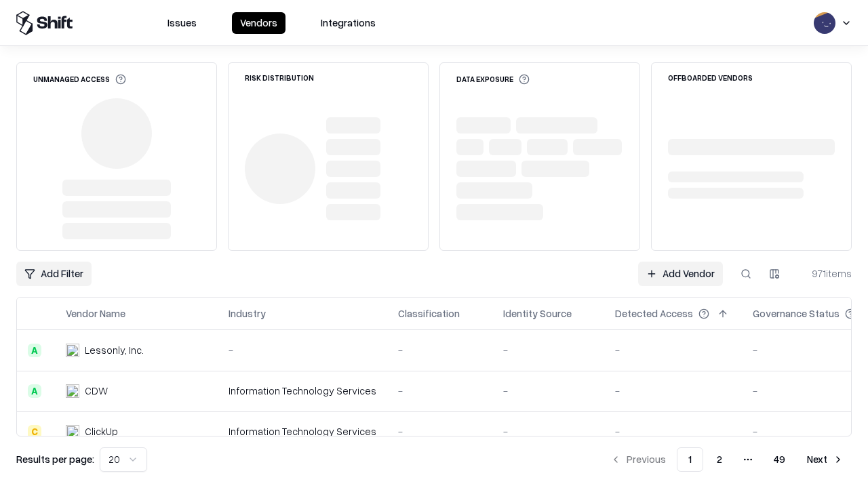 The width and height of the screenshot is (868, 488). What do you see at coordinates (429, 313) in the screenshot?
I see `div: Classification` at bounding box center [429, 313].